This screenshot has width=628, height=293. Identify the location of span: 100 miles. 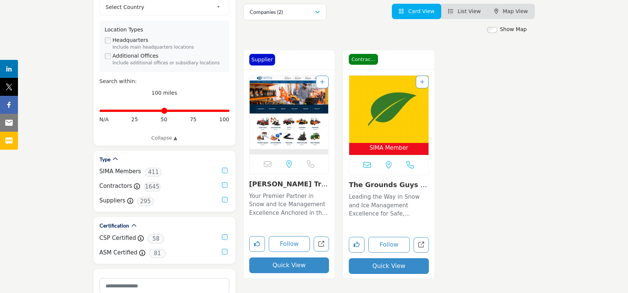
(164, 93).